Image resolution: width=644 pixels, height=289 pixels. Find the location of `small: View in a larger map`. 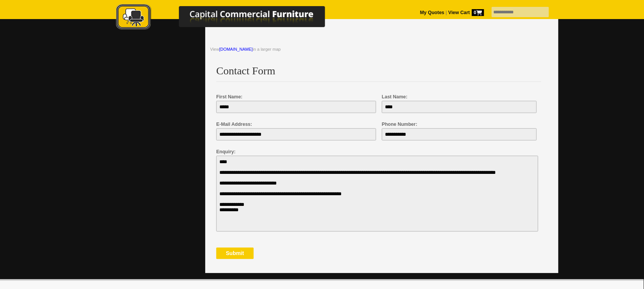

small: View in a larger map is located at coordinates (245, 50).